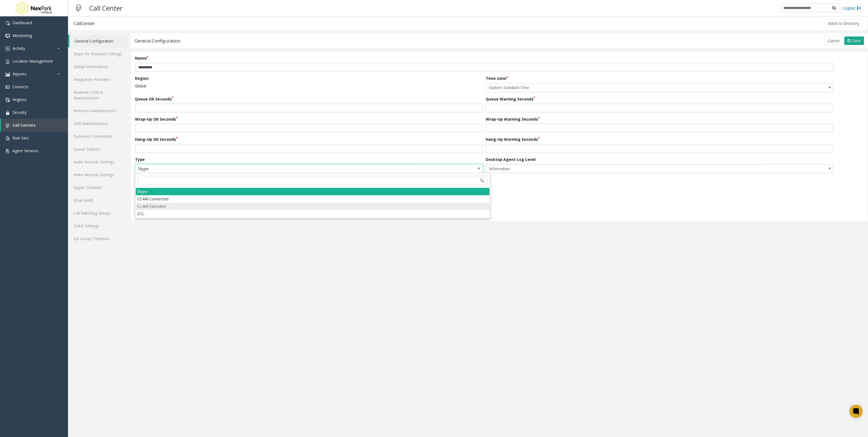 This screenshot has height=437, width=868. What do you see at coordinates (33, 61) in the screenshot?
I see `span: Location Management` at bounding box center [33, 61].